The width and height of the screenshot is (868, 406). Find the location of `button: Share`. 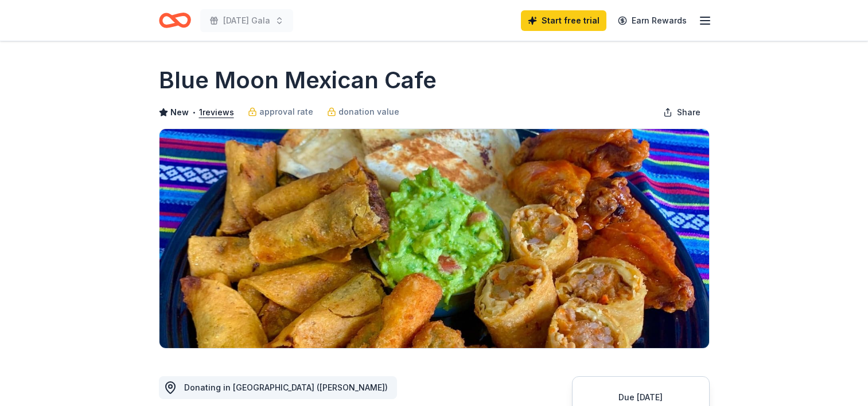

button: Share is located at coordinates (682, 112).